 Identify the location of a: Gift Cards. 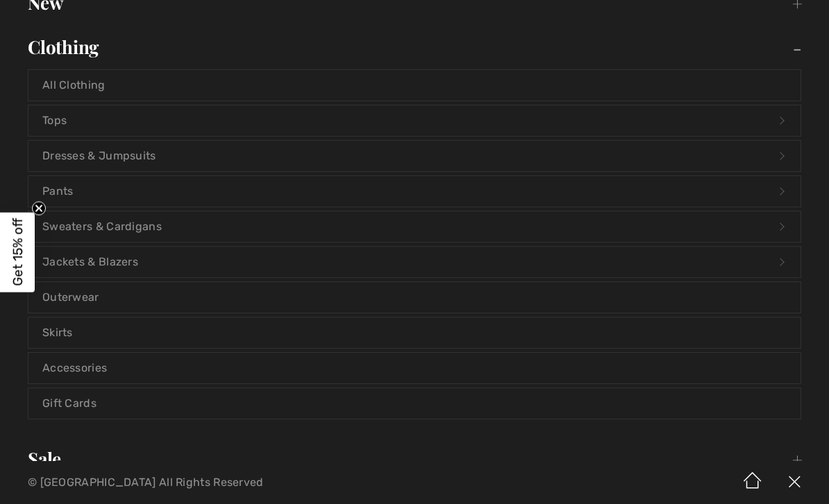
(414, 404).